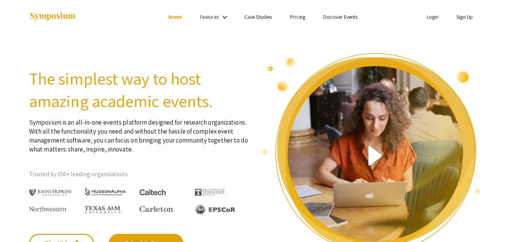 The width and height of the screenshot is (511, 242). What do you see at coordinates (209, 17) in the screenshot?
I see `a: Features` at bounding box center [209, 17].